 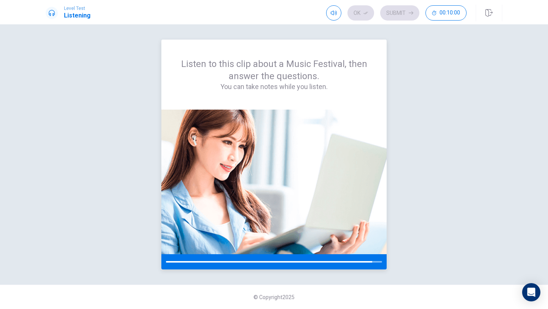 What do you see at coordinates (77, 16) in the screenshot?
I see `h1: Listening` at bounding box center [77, 16].